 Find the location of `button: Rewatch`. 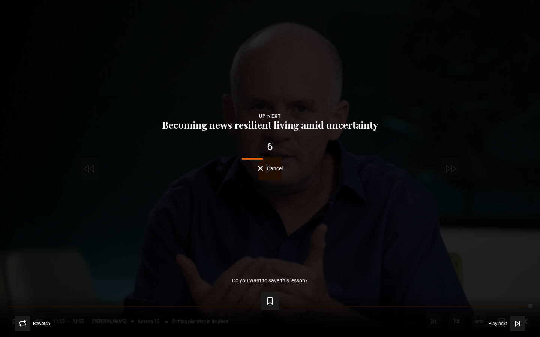

button: Rewatch is located at coordinates (33, 324).